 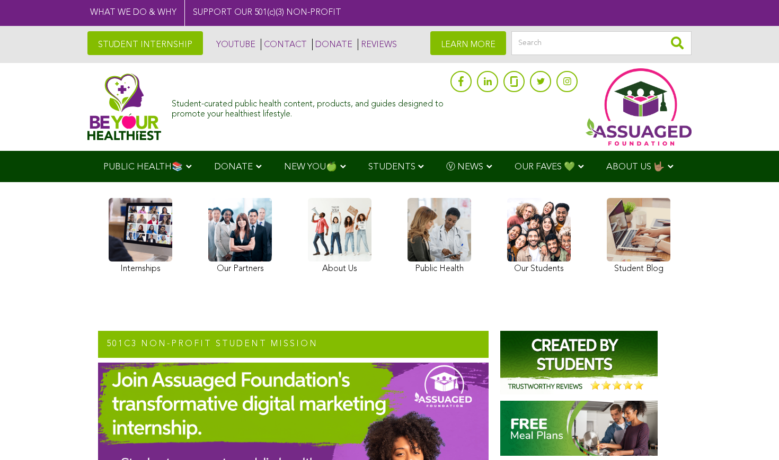 What do you see at coordinates (514, 82) in the screenshot?
I see `img: glassdoor` at bounding box center [514, 82].